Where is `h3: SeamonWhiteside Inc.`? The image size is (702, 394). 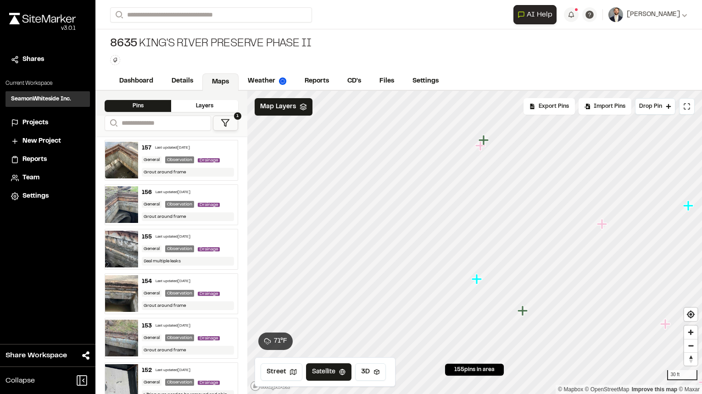 h3: SeamonWhiteside Inc. is located at coordinates (41, 99).